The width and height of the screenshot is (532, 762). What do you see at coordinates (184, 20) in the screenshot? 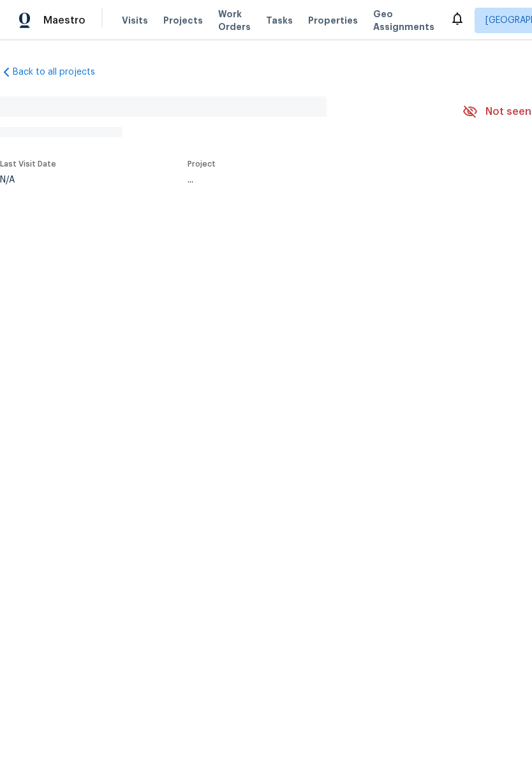
I see `span: Projects` at bounding box center [184, 20].